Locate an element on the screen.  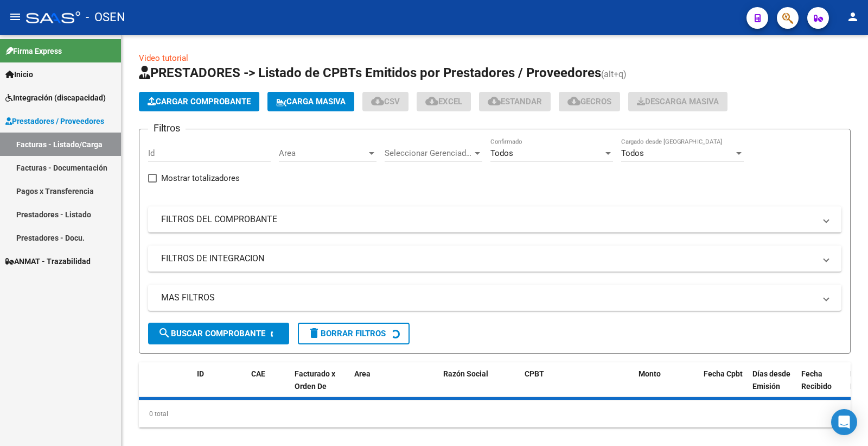
mat-panel-title: FILTROS DEL COMPROBANTE is located at coordinates (488, 219).